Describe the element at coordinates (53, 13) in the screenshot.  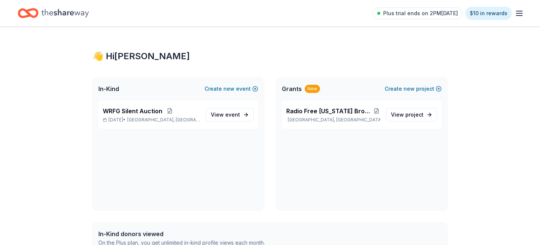
I see `a: Home` at that location.